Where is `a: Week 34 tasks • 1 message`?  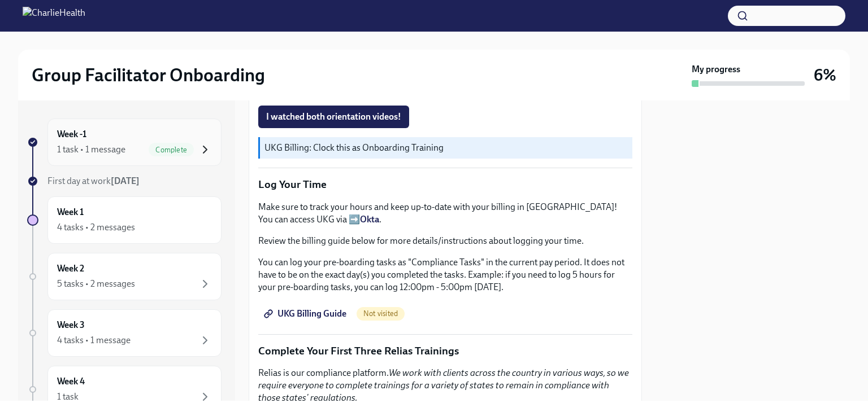
a: Week 34 tasks • 1 message is located at coordinates (124, 334).